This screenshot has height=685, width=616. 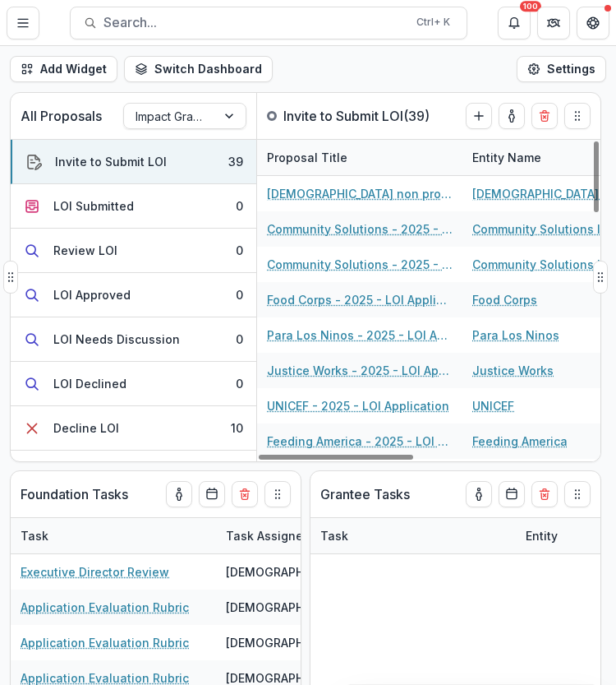 What do you see at coordinates (63, 69) in the screenshot?
I see `button: Add Widget` at bounding box center [63, 69].